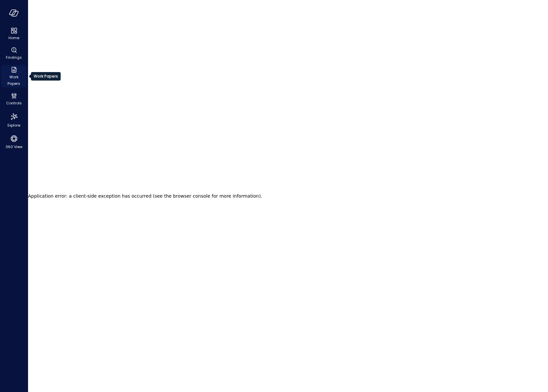 The width and height of the screenshot is (548, 392). I want to click on span: 360 View, so click(14, 147).